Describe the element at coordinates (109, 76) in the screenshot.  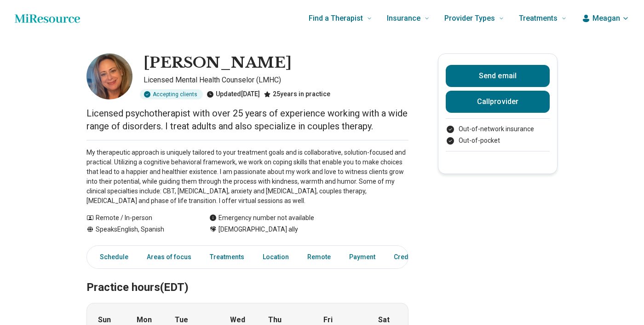
I see `img: Raquel Suarez, Licensed Mental Health Counselor (LMHC)` at that location.